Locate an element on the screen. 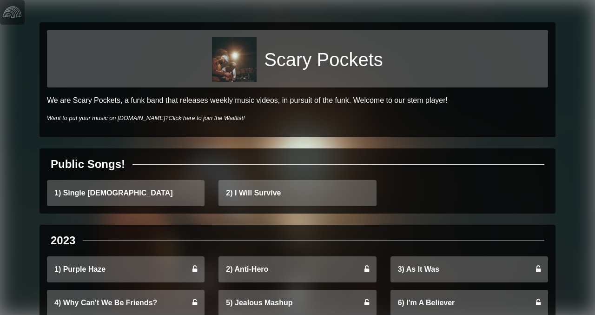  a: 2) I Will Survive is located at coordinates (297, 193).